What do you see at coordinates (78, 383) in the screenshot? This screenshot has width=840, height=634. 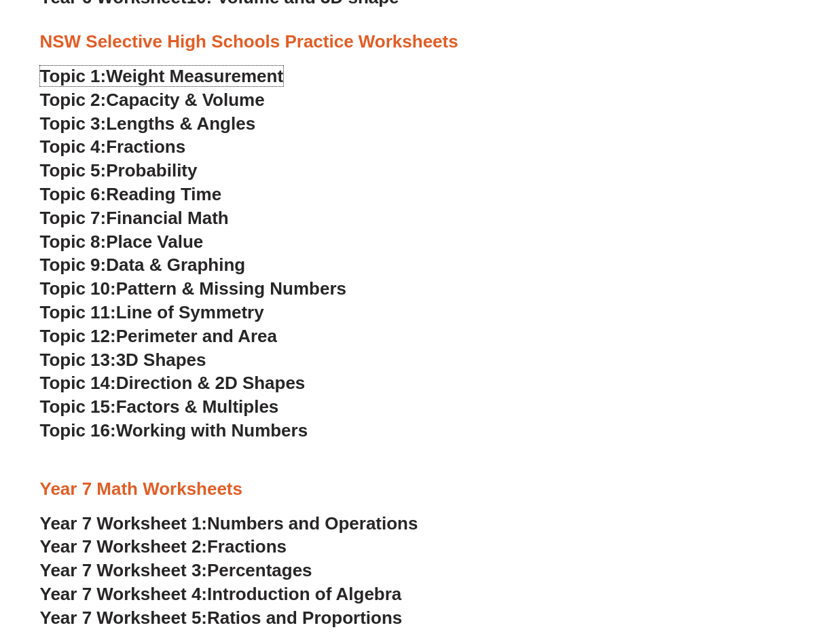 I see `span: Topic 14:` at bounding box center [78, 383].